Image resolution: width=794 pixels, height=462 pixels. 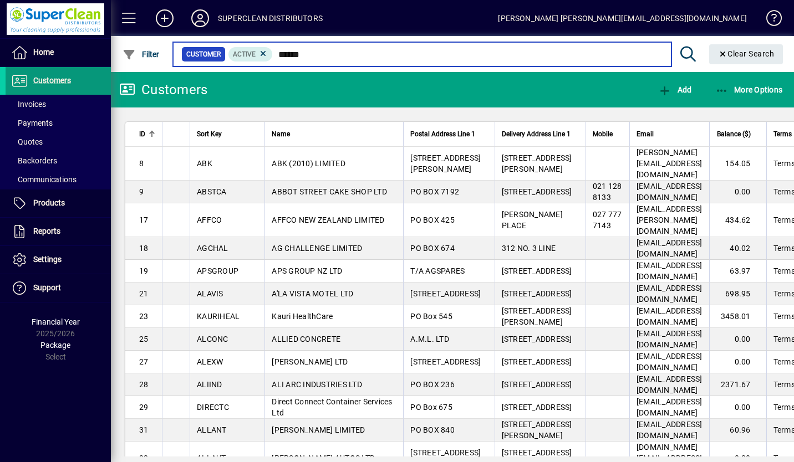 I want to click on td: 63.97, so click(x=737, y=271).